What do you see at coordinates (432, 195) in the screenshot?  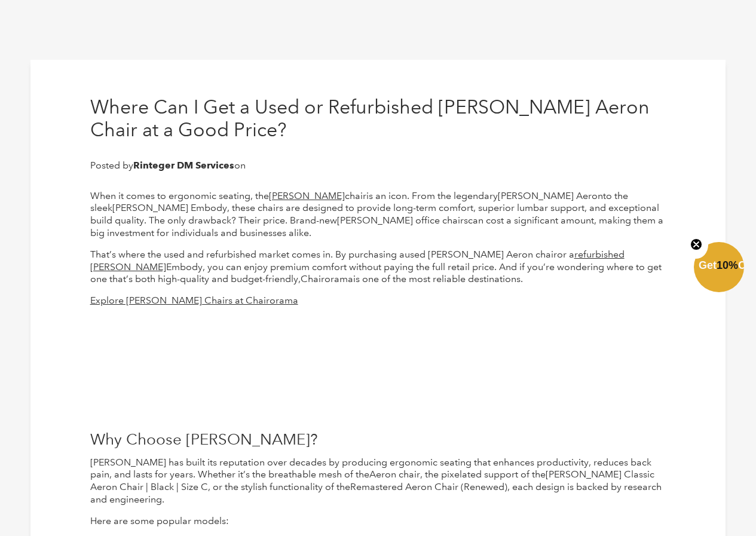 I see `span: is an icon. From the legendary` at bounding box center [432, 195].